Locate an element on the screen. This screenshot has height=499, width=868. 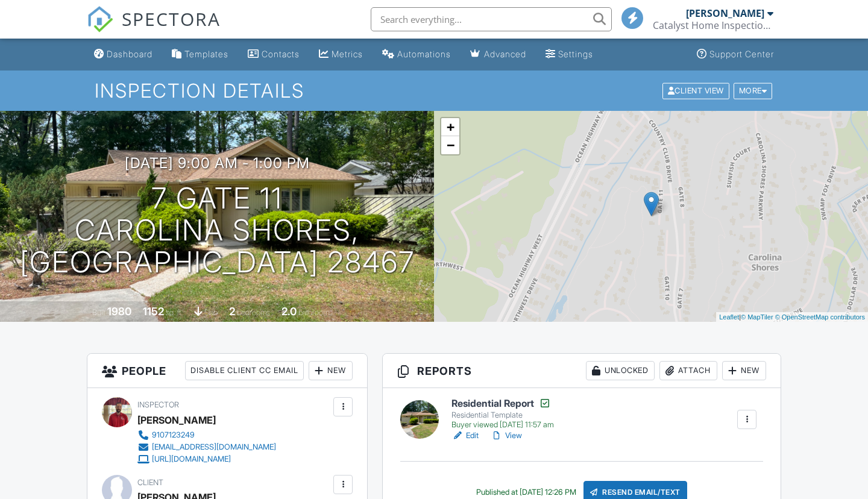
div: Advanced is located at coordinates (506, 54).